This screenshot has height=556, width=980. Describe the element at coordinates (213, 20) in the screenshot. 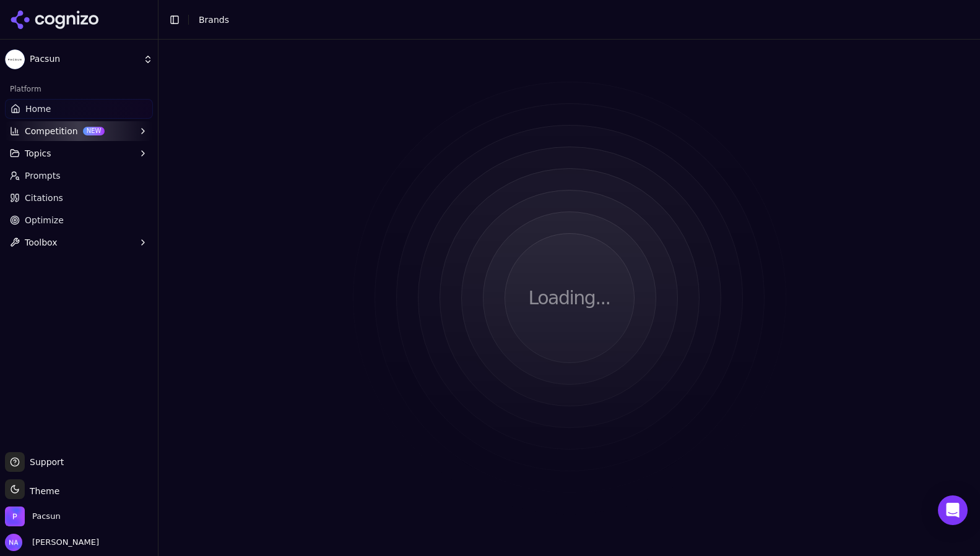

I see `nav: breadcrumb` at that location.